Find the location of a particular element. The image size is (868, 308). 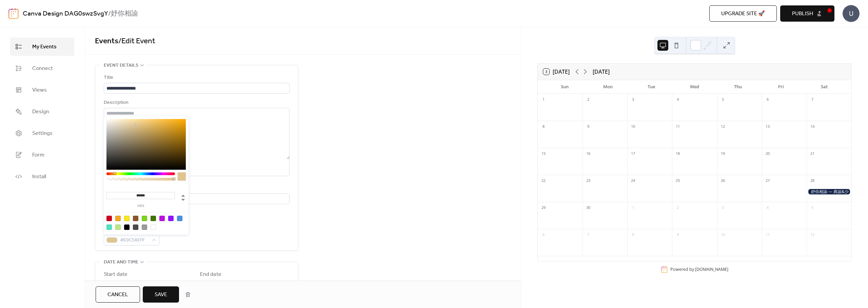

a: Views is located at coordinates (42, 90).